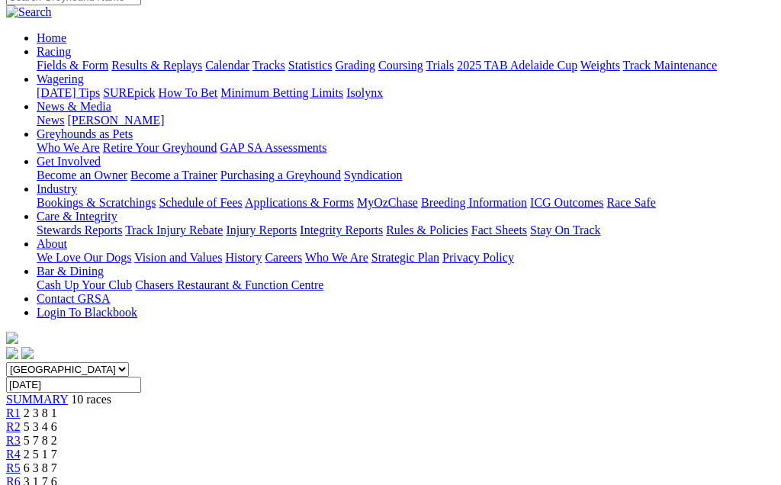  Describe the element at coordinates (85, 134) in the screenshot. I see `a: Greyhounds as Pets` at that location.